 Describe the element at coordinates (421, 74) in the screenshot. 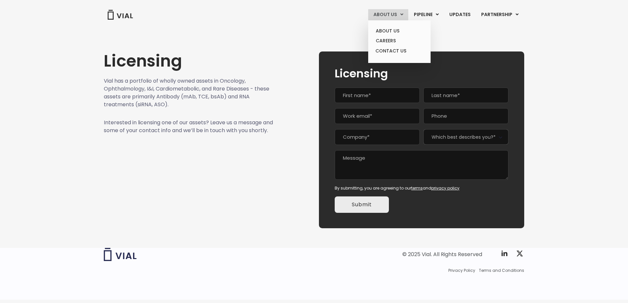

I see `h2: Licensing` at that location.